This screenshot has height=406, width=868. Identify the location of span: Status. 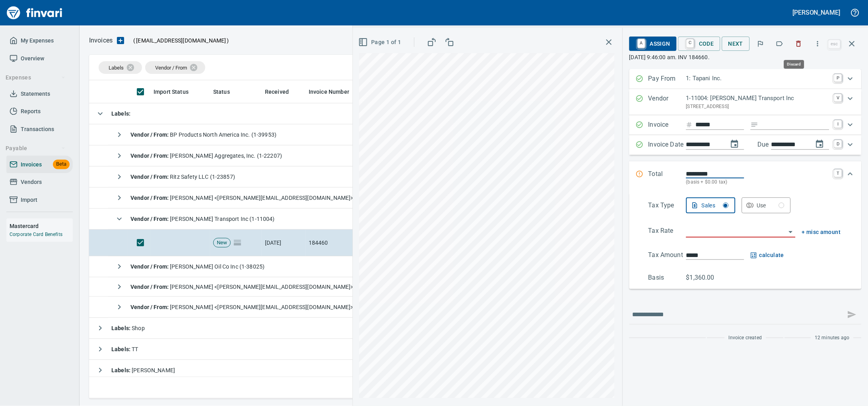
(221, 92).